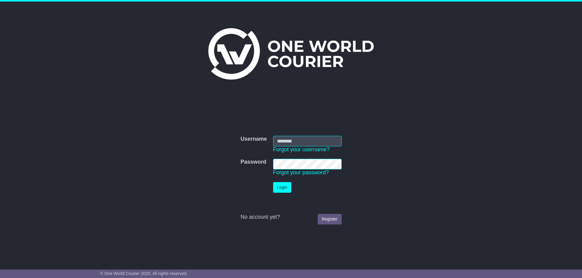 This screenshot has height=278, width=582. What do you see at coordinates (144, 274) in the screenshot?
I see `span: © One World Courier 2025. All rights reserved.` at bounding box center [144, 274].